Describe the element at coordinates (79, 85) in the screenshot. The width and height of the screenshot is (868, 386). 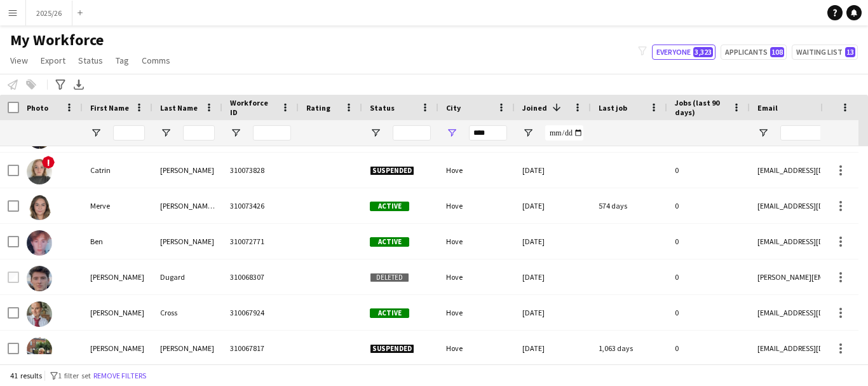
I see `app-action-btn: Export XLSX` at that location.